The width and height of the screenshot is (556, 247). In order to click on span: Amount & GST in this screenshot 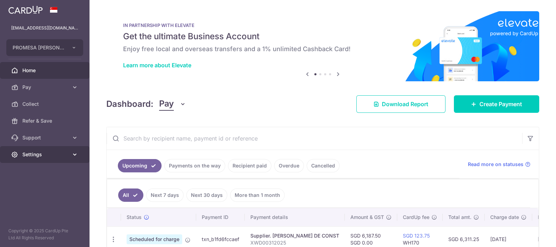, I will do `click(367, 217)`.